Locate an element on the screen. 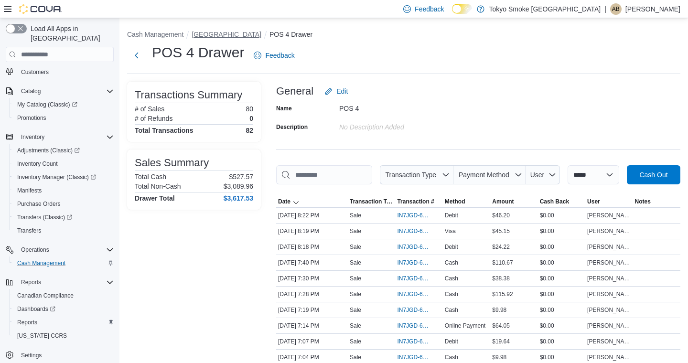  a: Adjustments (Classic) is located at coordinates (48, 151).